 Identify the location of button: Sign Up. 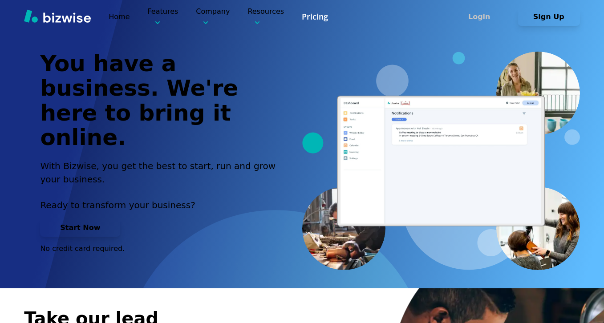
(549, 17).